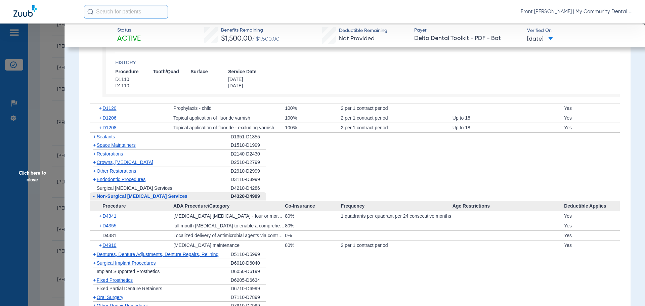  Describe the element at coordinates (229, 128) in the screenshot. I see `div: Topical application of fluoride - excluding varnish` at that location.